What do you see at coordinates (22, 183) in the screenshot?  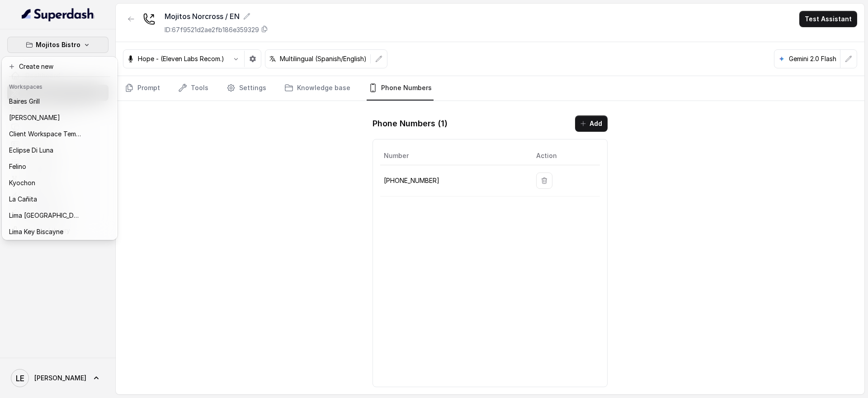 I see `p: Kyochon` at bounding box center [22, 183].